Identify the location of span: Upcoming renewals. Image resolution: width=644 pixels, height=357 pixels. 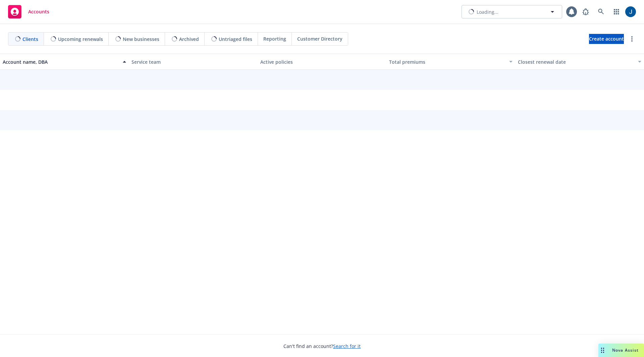
(81, 39).